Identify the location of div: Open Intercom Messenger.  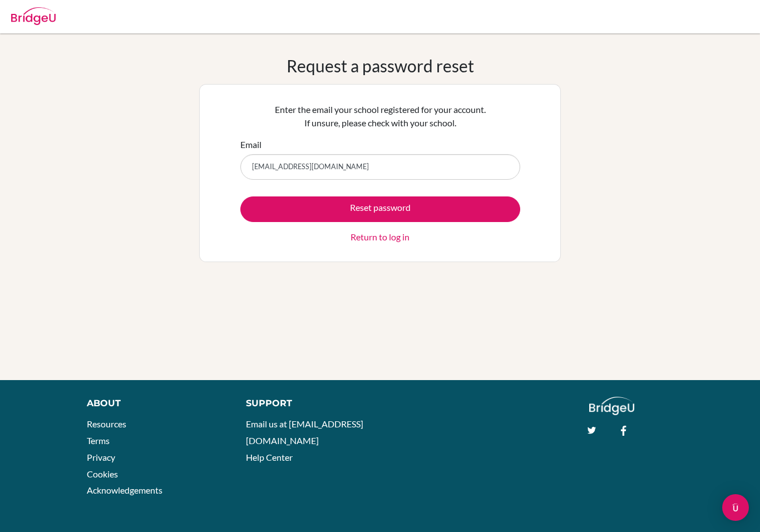
(735, 507).